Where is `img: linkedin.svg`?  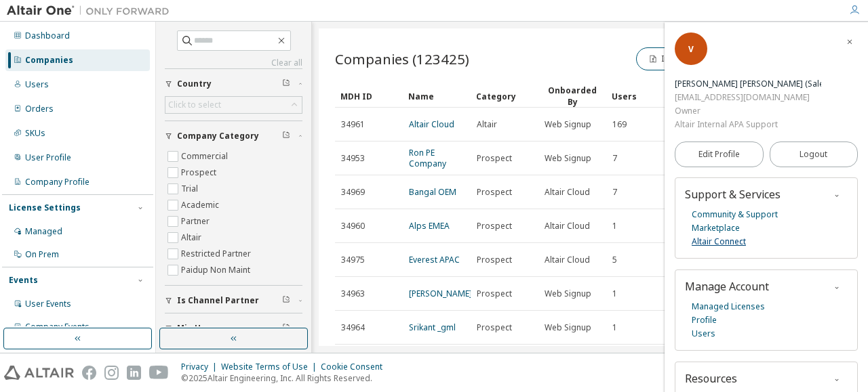 img: linkedin.svg is located at coordinates (134, 372).